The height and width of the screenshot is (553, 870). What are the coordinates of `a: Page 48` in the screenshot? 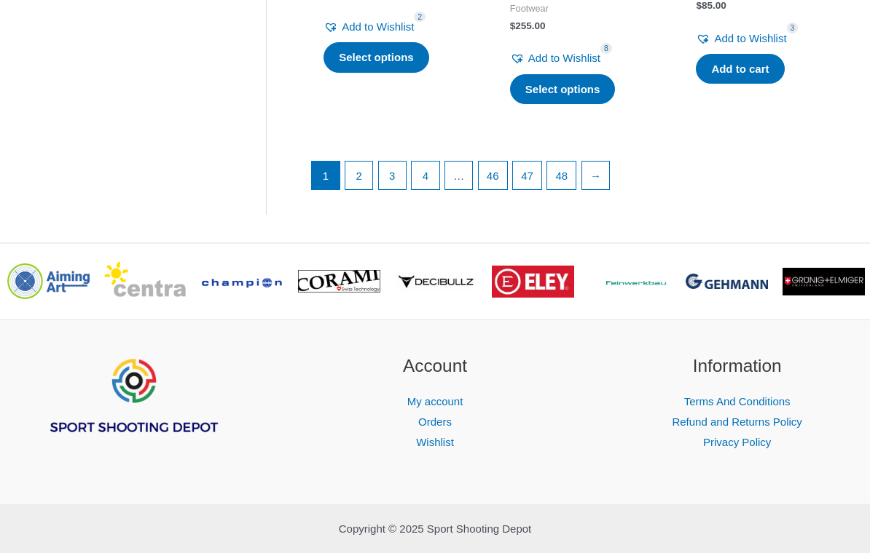 It's located at (561, 176).